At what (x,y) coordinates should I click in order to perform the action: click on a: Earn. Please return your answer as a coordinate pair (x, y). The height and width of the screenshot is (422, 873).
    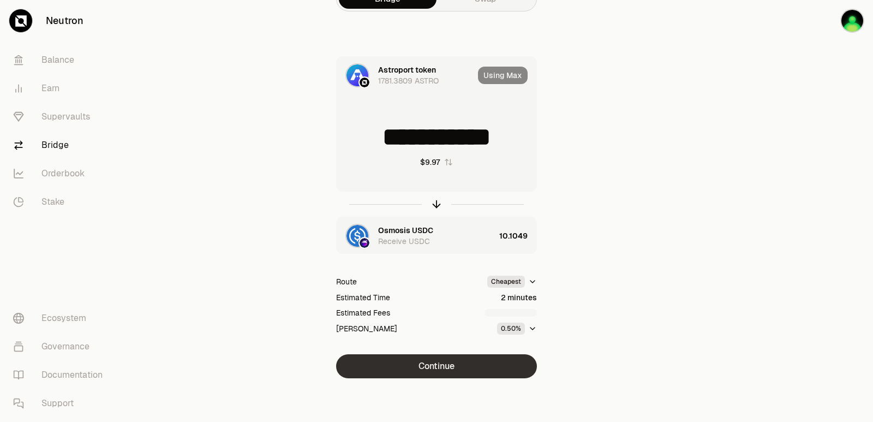
    Looking at the image, I should click on (61, 88).